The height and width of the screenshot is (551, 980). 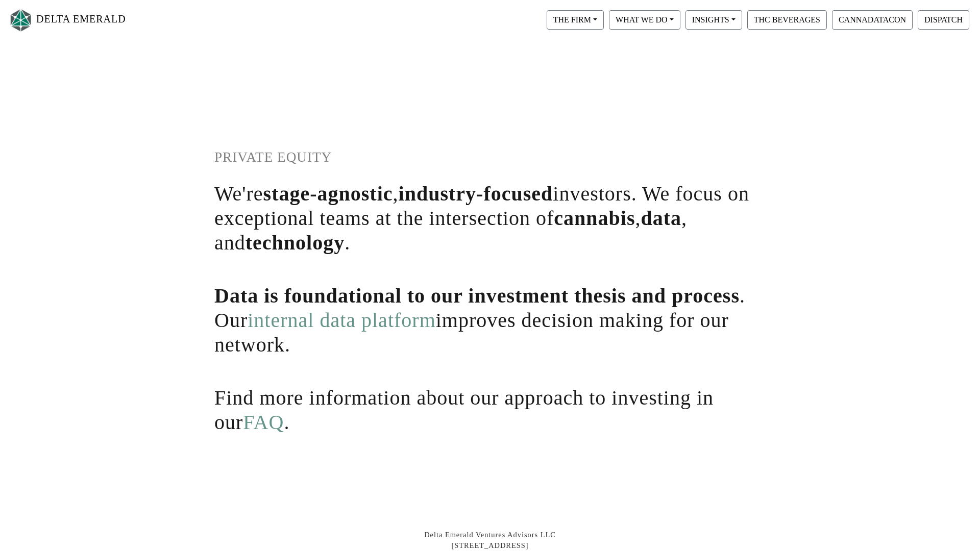 What do you see at coordinates (714, 20) in the screenshot?
I see `button: INSIGHTS` at bounding box center [714, 20].